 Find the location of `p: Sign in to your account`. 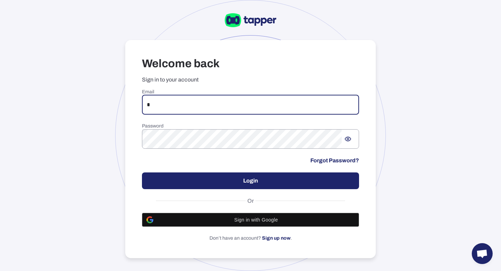

p: Sign in to your account is located at coordinates (250, 80).